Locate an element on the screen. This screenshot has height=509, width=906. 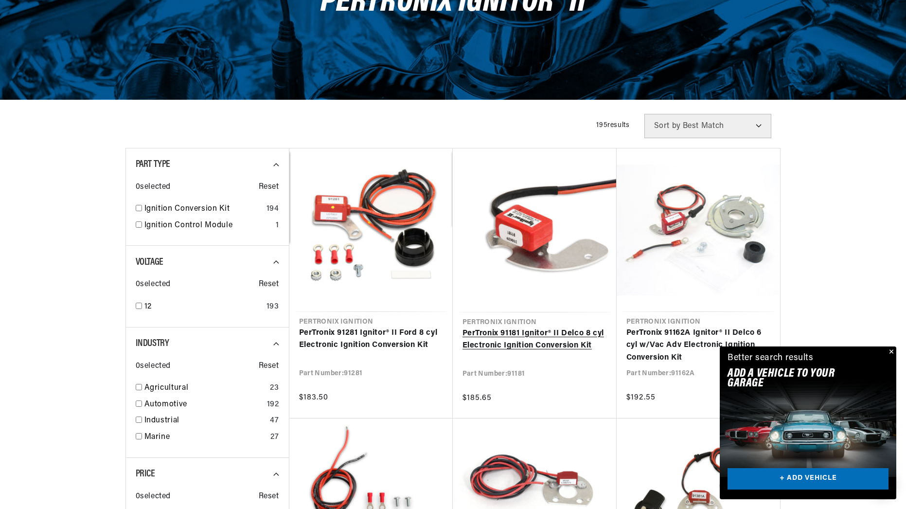
a: Industrial is located at coordinates (205, 421).